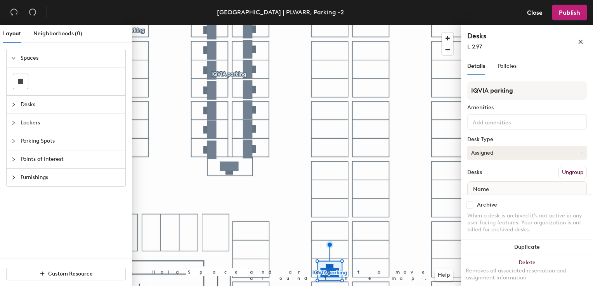 The height and width of the screenshot is (286, 593). Describe the element at coordinates (569, 12) in the screenshot. I see `button: Publish` at that location.